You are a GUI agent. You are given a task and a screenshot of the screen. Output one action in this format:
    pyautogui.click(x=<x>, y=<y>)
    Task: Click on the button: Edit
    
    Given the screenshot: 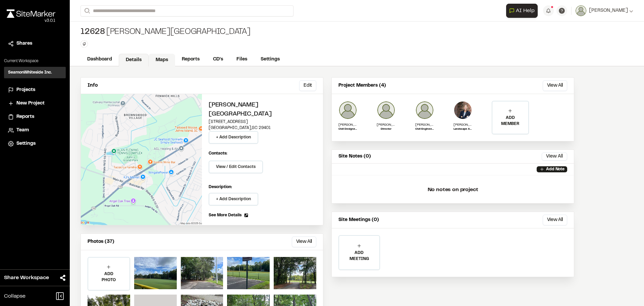 What is the action you would take?
    pyautogui.click(x=308, y=85)
    